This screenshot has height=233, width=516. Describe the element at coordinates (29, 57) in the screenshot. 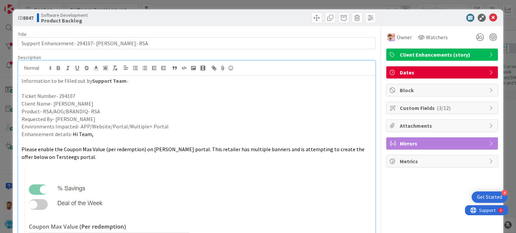

I see `span: Description` at that location.